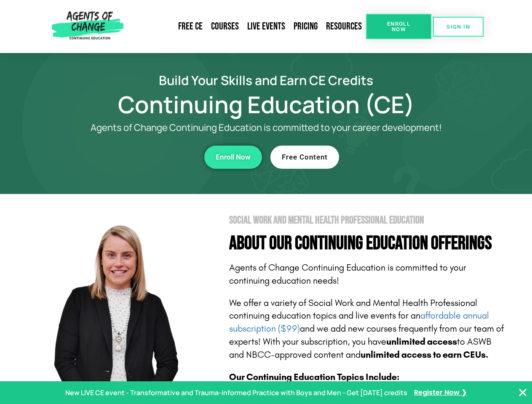 The width and height of the screenshot is (532, 404). What do you see at coordinates (343, 27) in the screenshot?
I see `a: Resources` at bounding box center [343, 27].